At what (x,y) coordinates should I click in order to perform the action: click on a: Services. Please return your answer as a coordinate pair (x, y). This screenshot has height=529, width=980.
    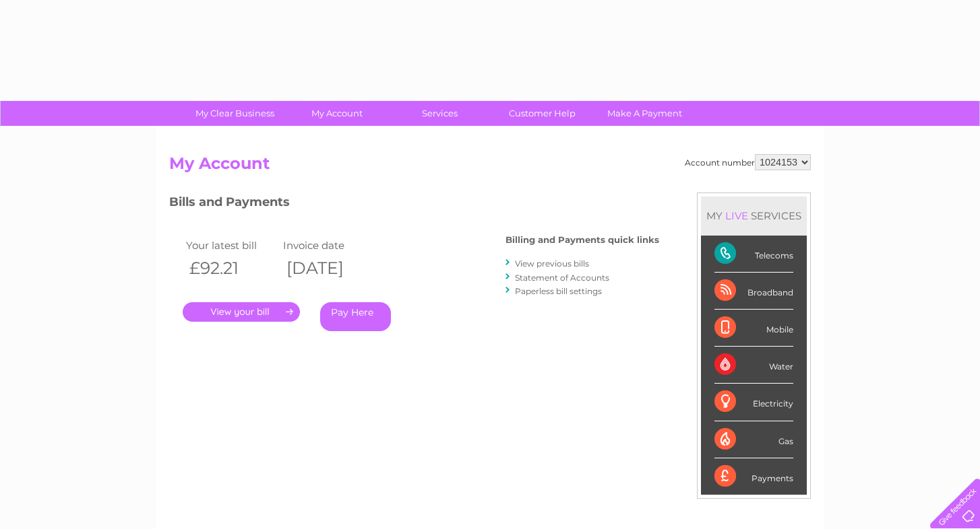
    Looking at the image, I should click on (439, 113).